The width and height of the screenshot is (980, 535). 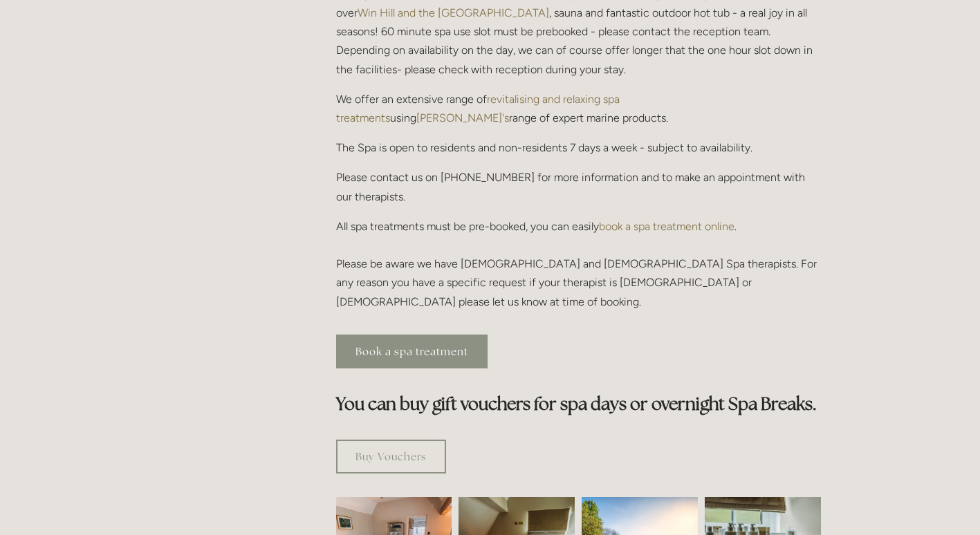 What do you see at coordinates (412, 352) in the screenshot?
I see `a: Book a spa treatment` at bounding box center [412, 352].